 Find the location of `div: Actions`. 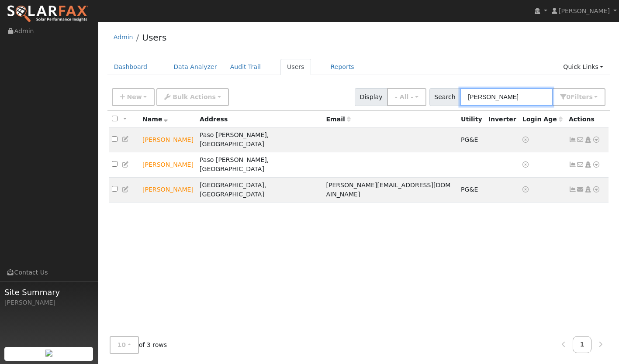

div: Actions is located at coordinates (588, 119).